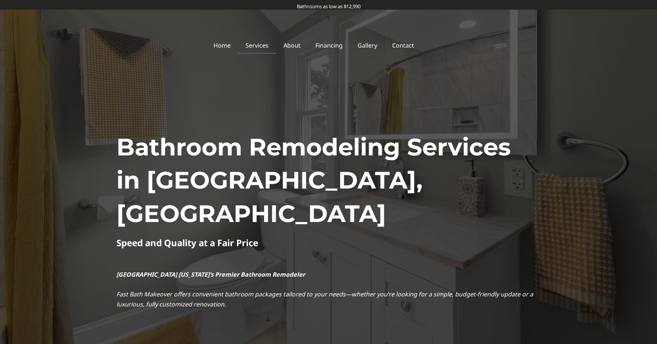 The width and height of the screenshot is (657, 344). Describe the element at coordinates (329, 45) in the screenshot. I see `a: Financing` at that location.